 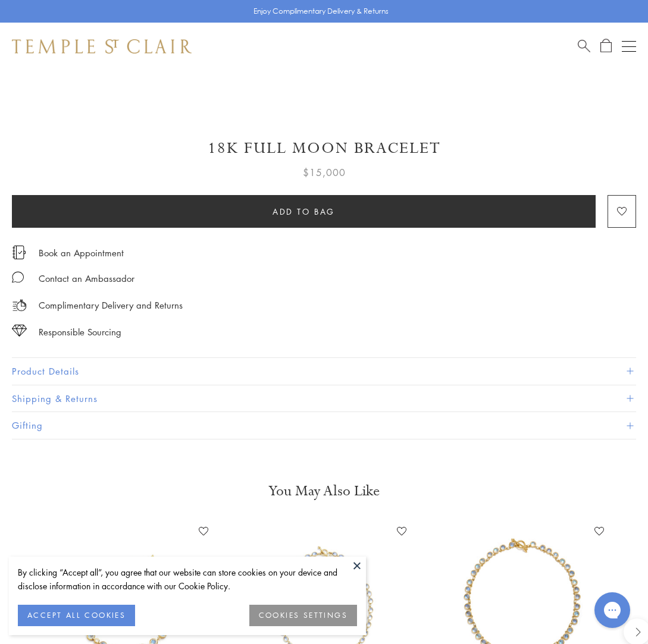 I want to click on img: icon_appointment.svg, so click(x=19, y=252).